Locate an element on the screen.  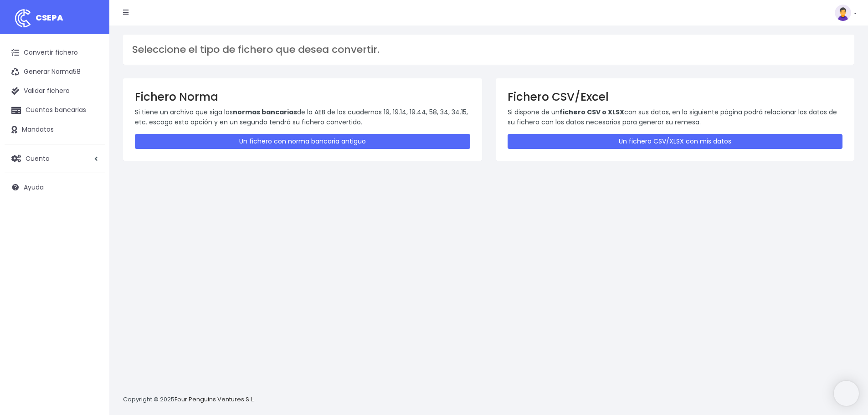
p: Si tiene un archivo que siga las de la AEB de los cuadernos 19, 19.14, 19.44, 58, 34, 34.15, etc.... is located at coordinates (303, 117).